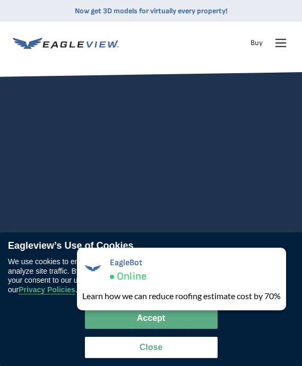  Describe the element at coordinates (256, 43) in the screenshot. I see `a: Buy` at that location.